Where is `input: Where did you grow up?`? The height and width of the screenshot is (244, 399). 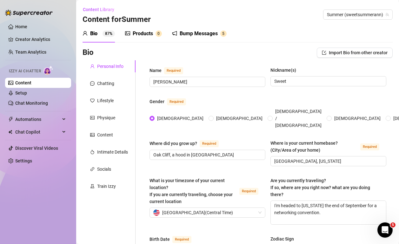 input: Where did you grow up? is located at coordinates (207, 155).